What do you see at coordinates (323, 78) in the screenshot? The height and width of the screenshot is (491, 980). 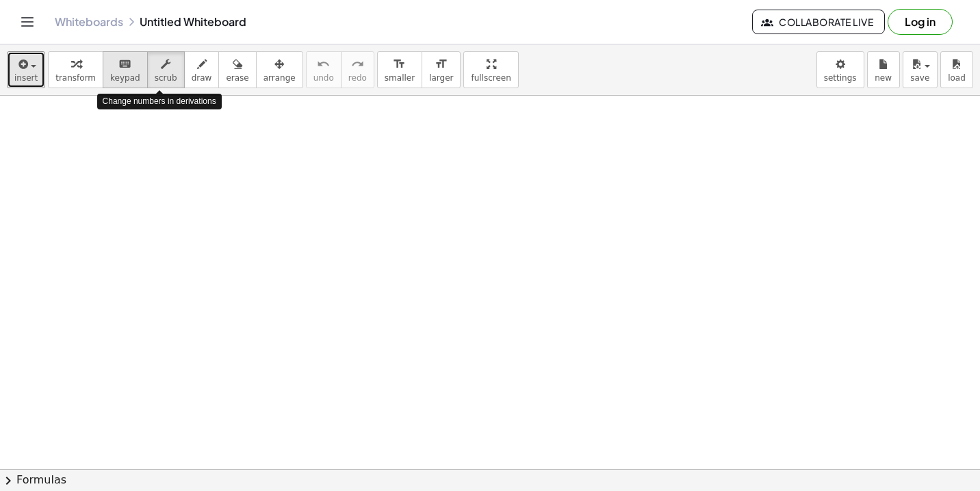 I see `span: undo` at bounding box center [323, 78].